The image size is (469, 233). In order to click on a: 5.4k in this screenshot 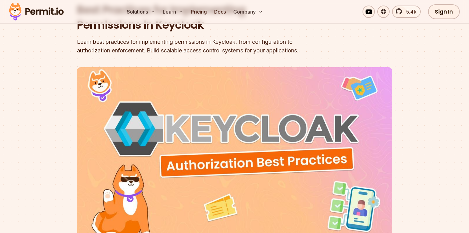, I will do `click(406, 12)`.